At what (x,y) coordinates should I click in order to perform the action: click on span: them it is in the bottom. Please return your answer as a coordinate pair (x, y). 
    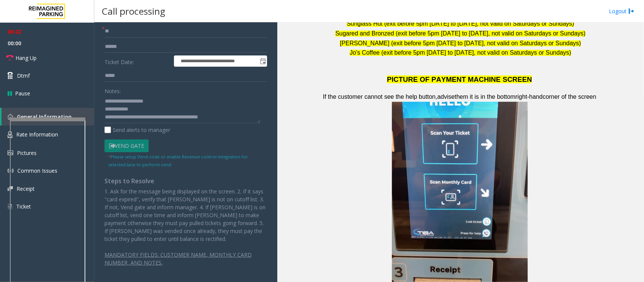
    Looking at the image, I should click on (485, 96).